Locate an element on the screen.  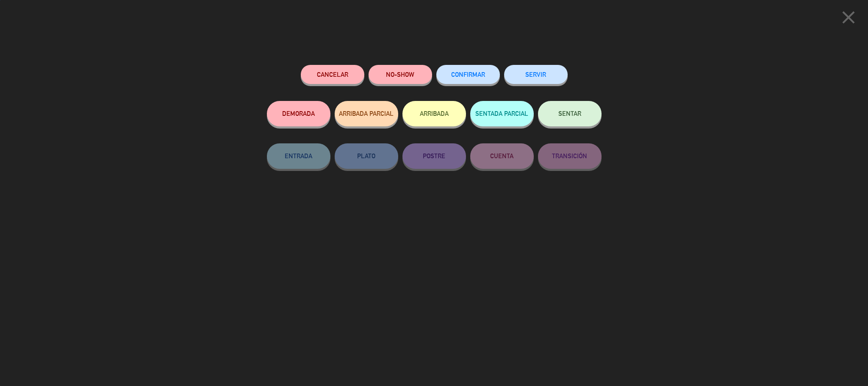
button: CUENTA is located at coordinates (502, 156).